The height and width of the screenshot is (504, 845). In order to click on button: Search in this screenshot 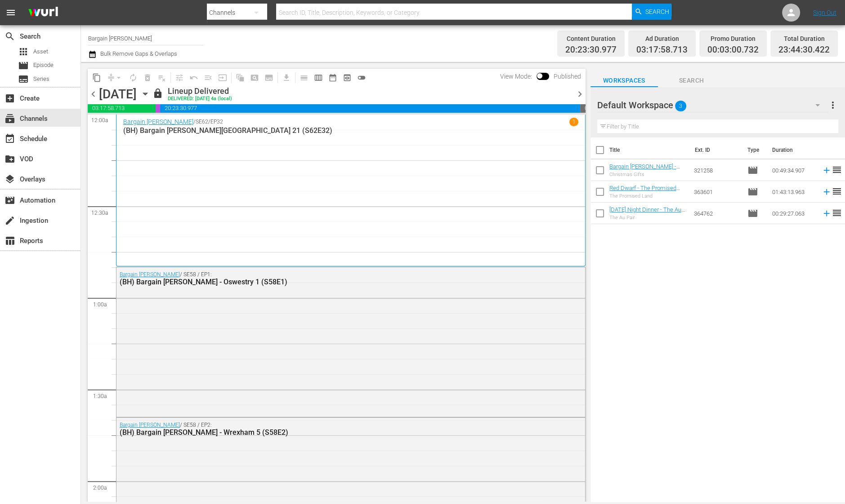, I will do `click(652, 11)`.